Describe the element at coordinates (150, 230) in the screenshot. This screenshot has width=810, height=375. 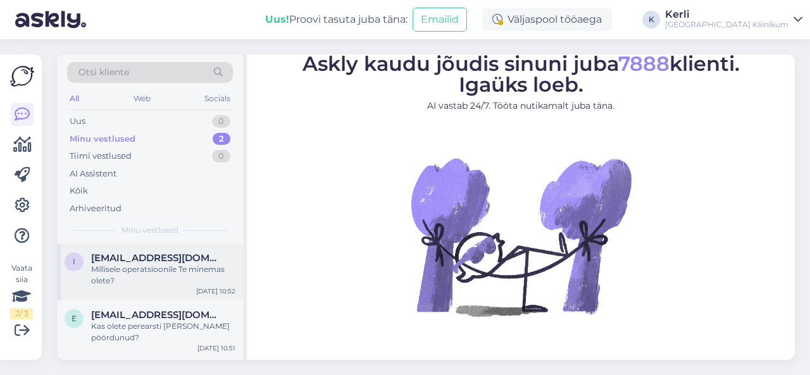
I see `span: Minu vestlused` at that location.